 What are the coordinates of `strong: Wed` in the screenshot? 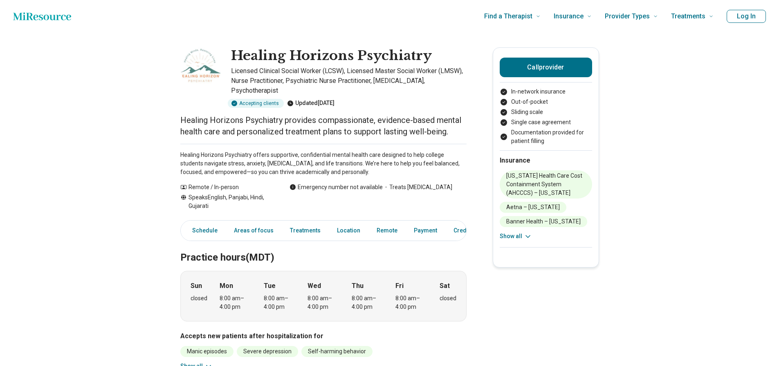 It's located at (314, 286).